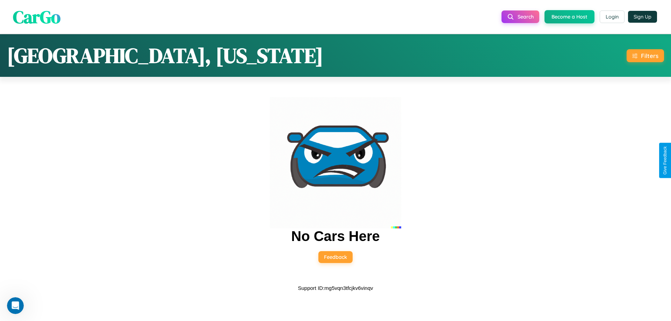 This screenshot has height=321, width=671. Describe the element at coordinates (645, 56) in the screenshot. I see `button: Filters` at that location.